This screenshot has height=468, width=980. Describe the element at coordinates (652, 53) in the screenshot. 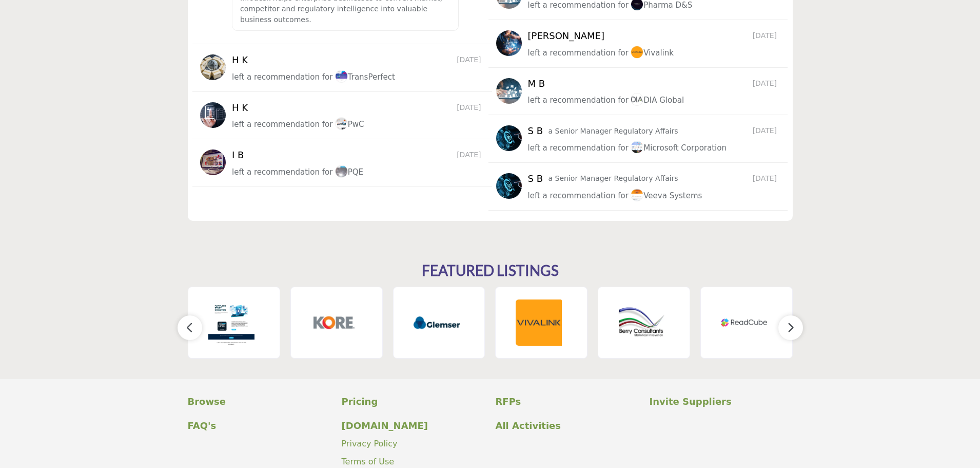

I see `a: imageVivalink` at that location.